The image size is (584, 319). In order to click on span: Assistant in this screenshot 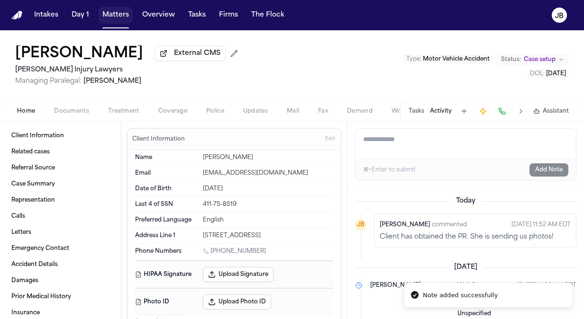, I will do `click(555, 111)`.